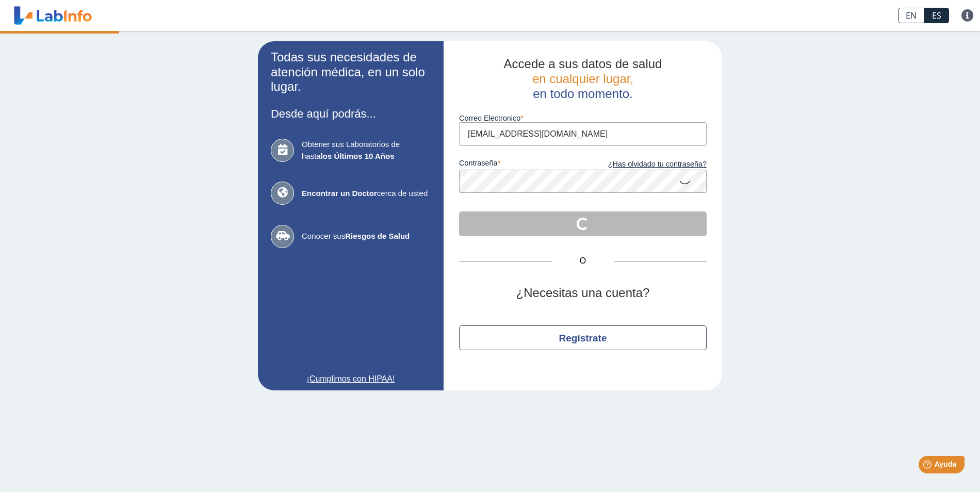  Describe the element at coordinates (911, 15) in the screenshot. I see `a: EN` at that location.